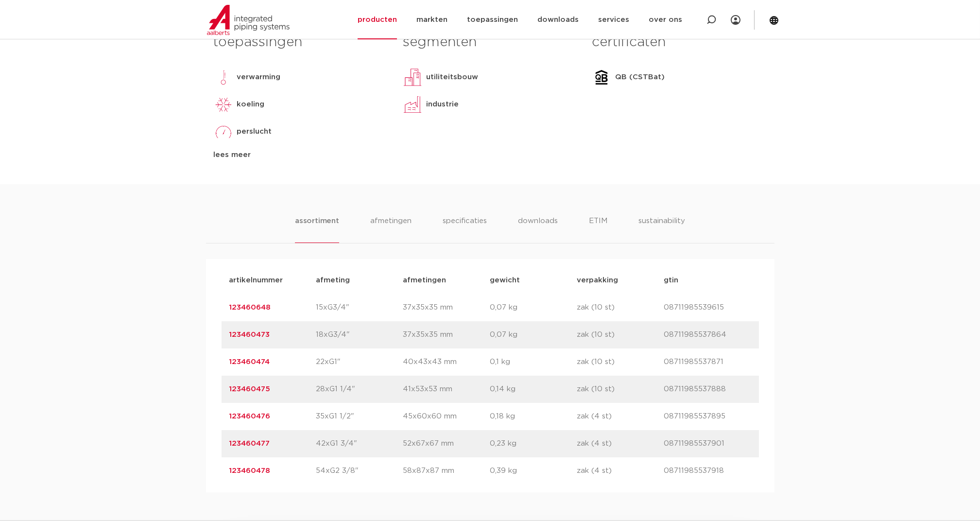  Describe the element at coordinates (640, 77) in the screenshot. I see `p: QB (CSTBat)` at that location.